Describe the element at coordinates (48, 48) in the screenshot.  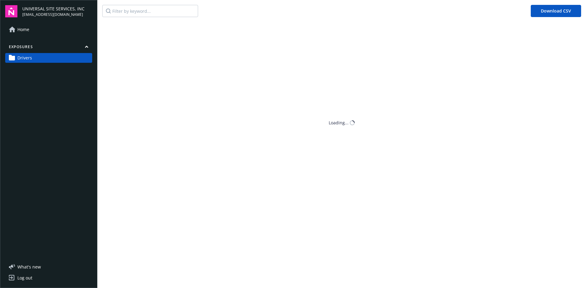
I see `button: Exposures` at that location.